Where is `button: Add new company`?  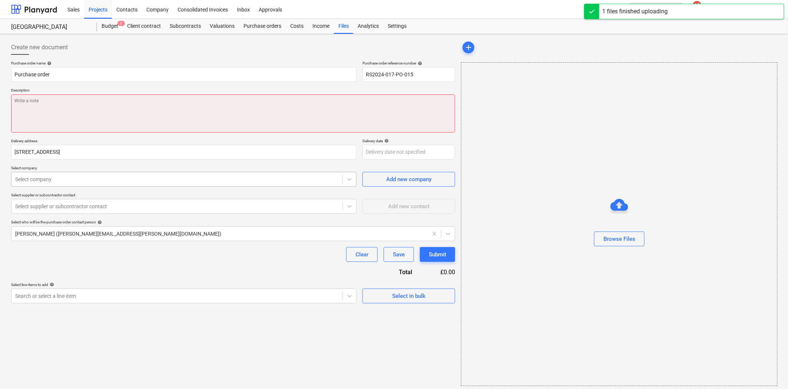
button: Add new company is located at coordinates (409, 179).